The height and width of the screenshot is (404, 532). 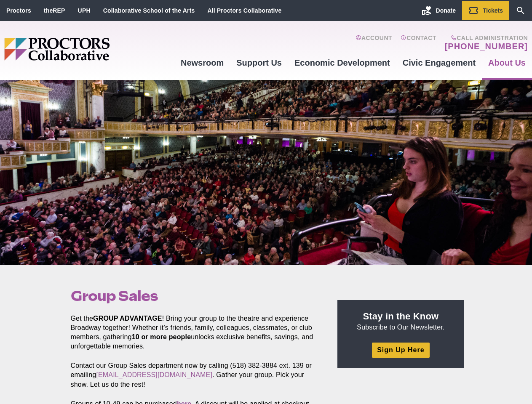 What do you see at coordinates (149, 11) in the screenshot?
I see `a: Collaborative School of the Arts` at bounding box center [149, 11].